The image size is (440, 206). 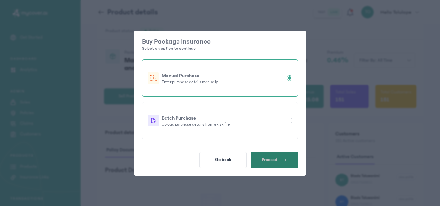 What do you see at coordinates (220, 49) in the screenshot?
I see `p: Select an option to continue` at bounding box center [220, 49].